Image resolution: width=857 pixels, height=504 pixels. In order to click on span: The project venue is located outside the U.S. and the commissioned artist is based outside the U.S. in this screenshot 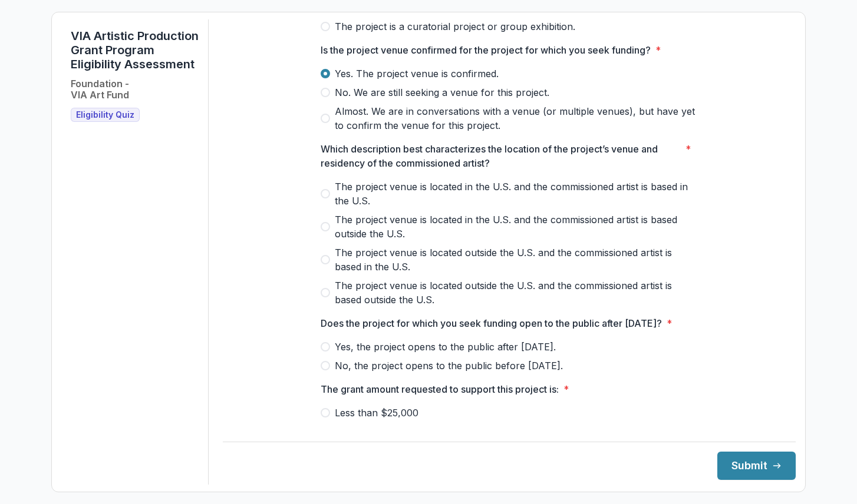, I will do `click(517, 292)`.